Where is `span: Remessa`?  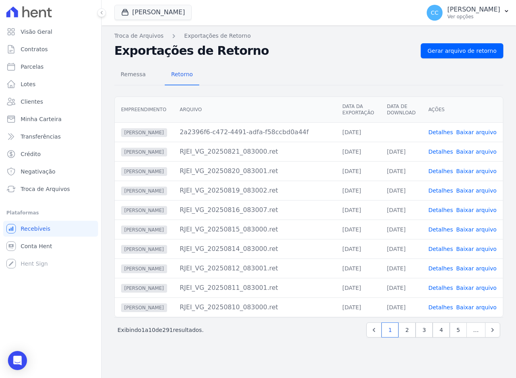
span: Remessa is located at coordinates (133, 74).